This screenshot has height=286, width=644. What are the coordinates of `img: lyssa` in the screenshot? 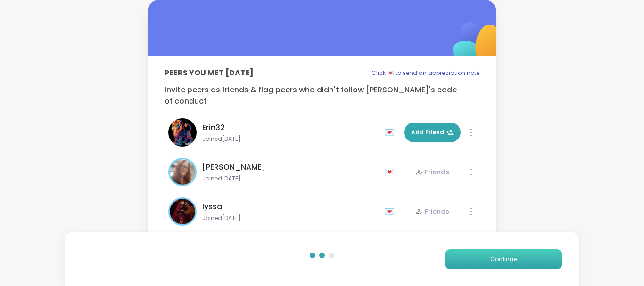 It's located at (183, 212).